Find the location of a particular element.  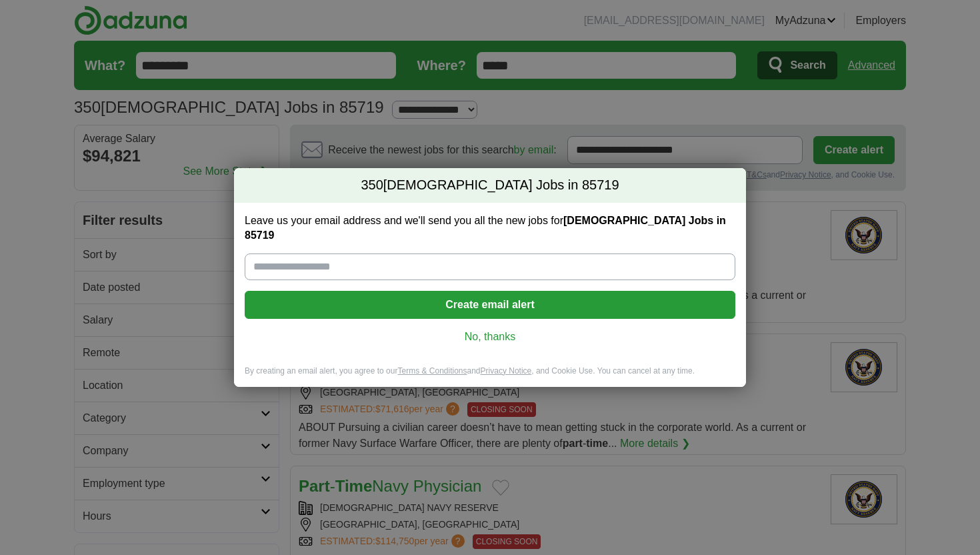

button: Create email alert is located at coordinates (490, 305).